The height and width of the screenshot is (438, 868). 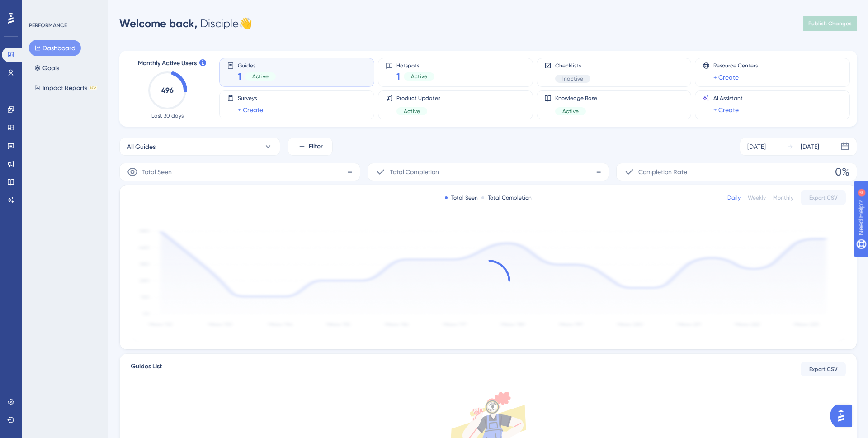 I want to click on span: Hotspots, so click(x=415, y=65).